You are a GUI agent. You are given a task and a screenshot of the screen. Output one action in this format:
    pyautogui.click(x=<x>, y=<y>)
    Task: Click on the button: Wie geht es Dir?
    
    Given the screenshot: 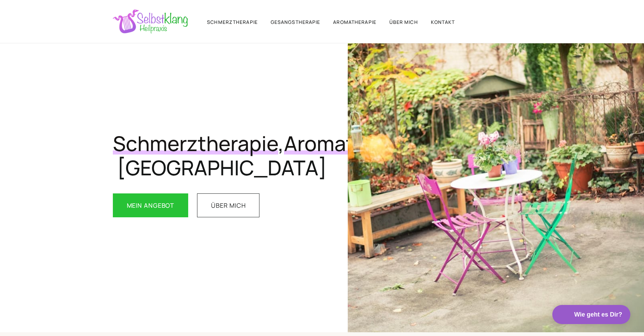 What is the action you would take?
    pyautogui.click(x=591, y=314)
    